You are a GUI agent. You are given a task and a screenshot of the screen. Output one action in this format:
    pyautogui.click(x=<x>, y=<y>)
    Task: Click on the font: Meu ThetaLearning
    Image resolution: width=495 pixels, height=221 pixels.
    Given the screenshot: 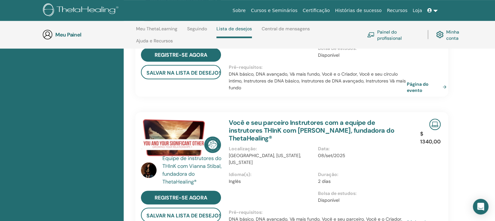 What is the action you would take?
    pyautogui.click(x=157, y=29)
    